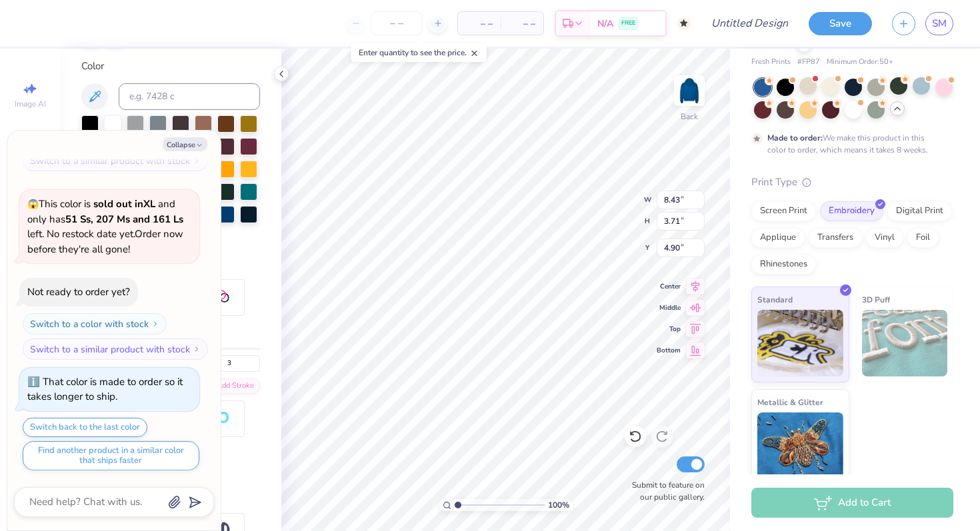 Image resolution: width=980 pixels, height=531 pixels. Describe the element at coordinates (78, 292) in the screenshot. I see `div: Not ready to order yet?` at that location.